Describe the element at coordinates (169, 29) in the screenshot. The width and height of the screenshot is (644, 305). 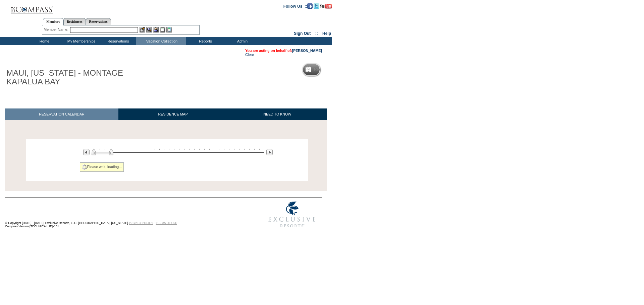
I see `img: b_calculator.gif` at that location.